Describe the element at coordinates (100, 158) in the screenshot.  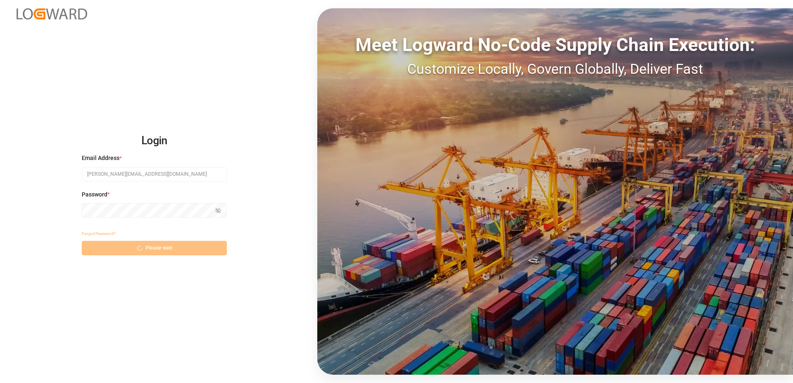
I see `span: Email Address` at that location.